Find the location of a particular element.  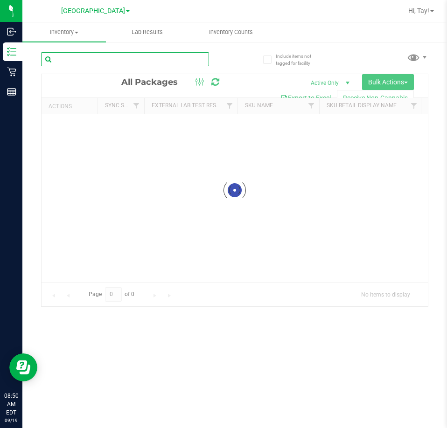

span: Include items not tagged for facility is located at coordinates (299, 60).